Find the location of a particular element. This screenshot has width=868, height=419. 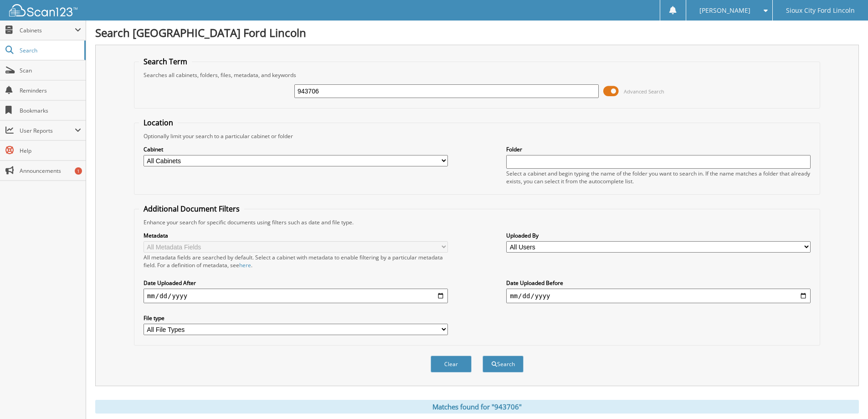

div: Optionally limit your search to a particular cabinet or folder is located at coordinates (478, 136).